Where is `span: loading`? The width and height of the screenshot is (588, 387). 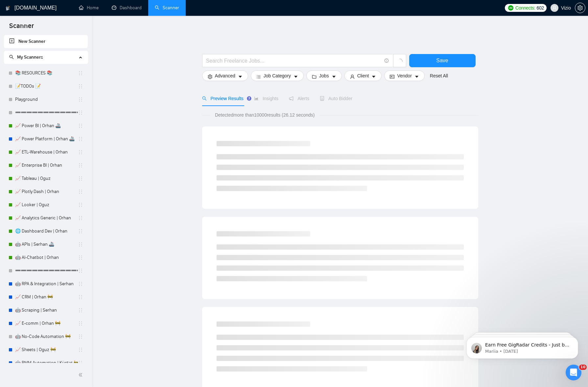 span: loading is located at coordinates (400, 62).